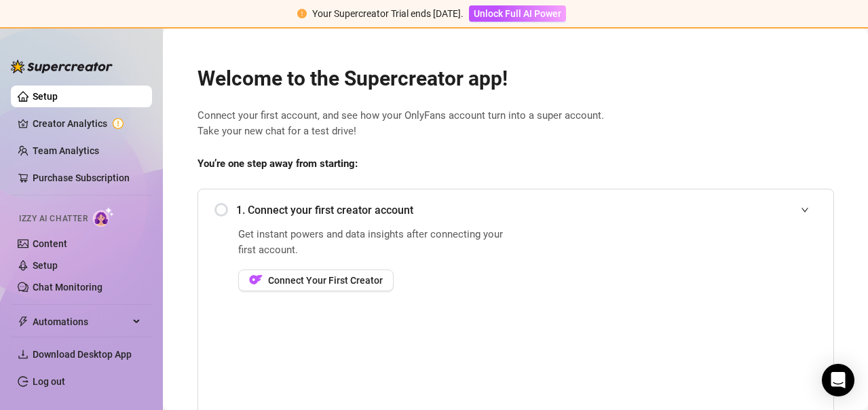 The image size is (868, 410). What do you see at coordinates (66, 150) in the screenshot?
I see `a: Team Analytics` at bounding box center [66, 150].